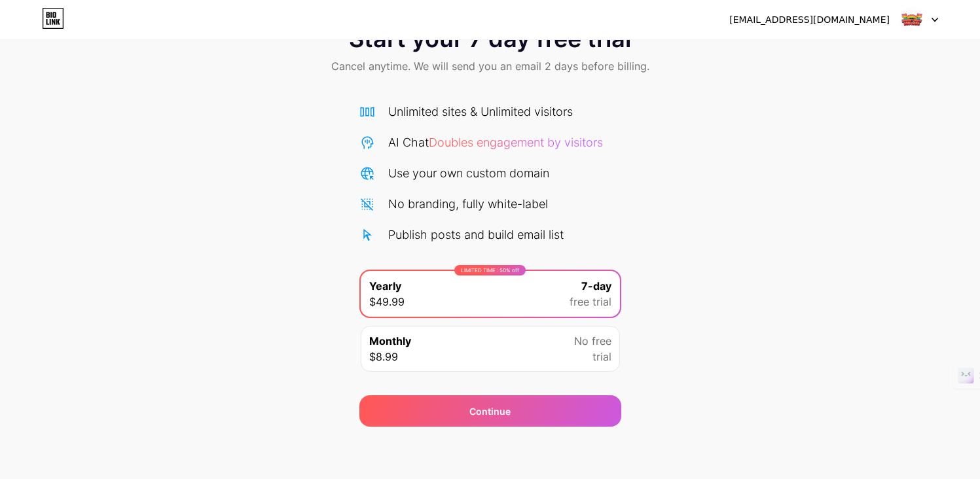  What do you see at coordinates (383, 357) in the screenshot?
I see `span: $8.99` at bounding box center [383, 357].